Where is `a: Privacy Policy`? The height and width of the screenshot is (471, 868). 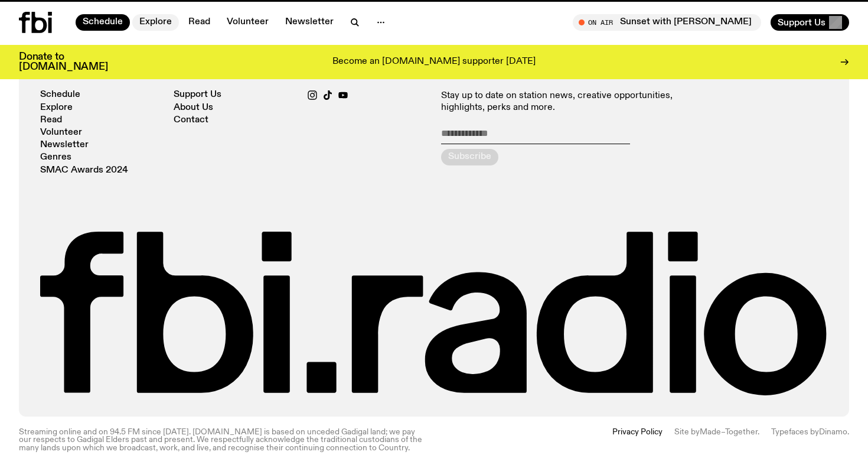
a: Privacy Policy is located at coordinates (637, 440).